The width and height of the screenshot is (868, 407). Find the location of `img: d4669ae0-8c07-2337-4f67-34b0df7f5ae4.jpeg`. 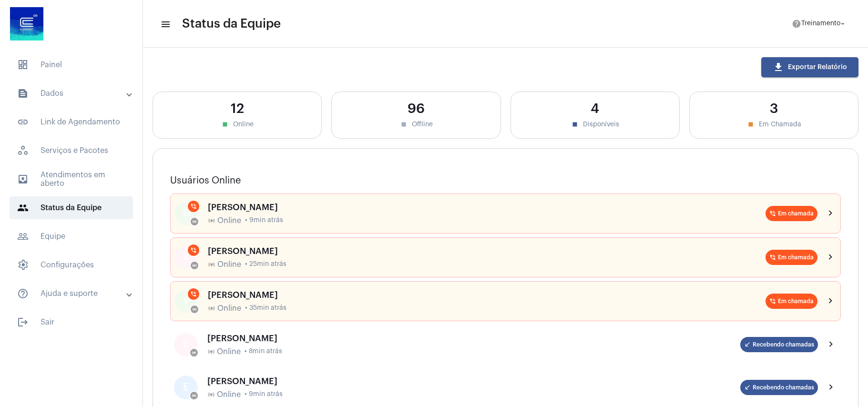

img: d4669ae0-8c07-2337-4f67-34b0df7f5ae4.jpeg is located at coordinates (26, 24).